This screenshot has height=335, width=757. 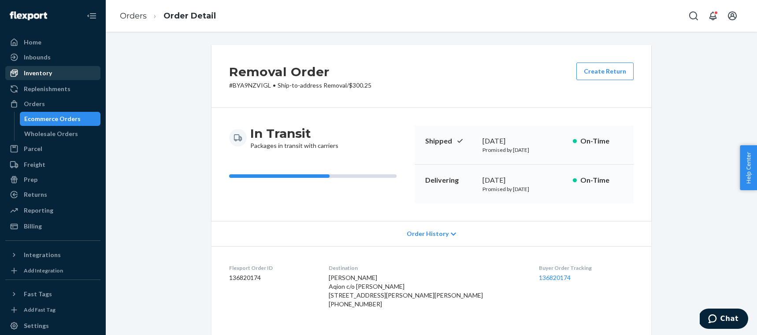 I want to click on dd: 136820174, so click(x=272, y=278).